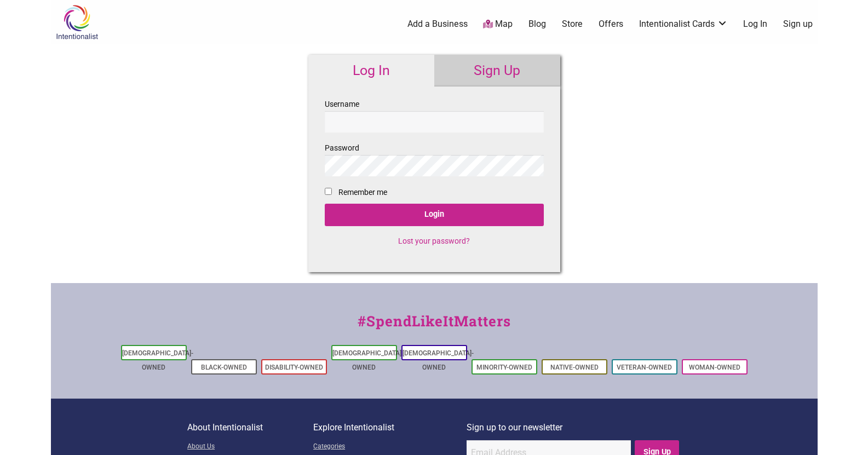 Image resolution: width=868 pixels, height=455 pixels. I want to click on input: Password, so click(435, 165).